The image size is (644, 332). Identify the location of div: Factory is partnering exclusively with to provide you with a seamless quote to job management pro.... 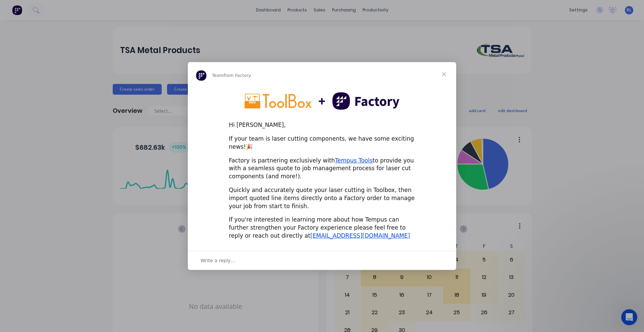
(322, 168).